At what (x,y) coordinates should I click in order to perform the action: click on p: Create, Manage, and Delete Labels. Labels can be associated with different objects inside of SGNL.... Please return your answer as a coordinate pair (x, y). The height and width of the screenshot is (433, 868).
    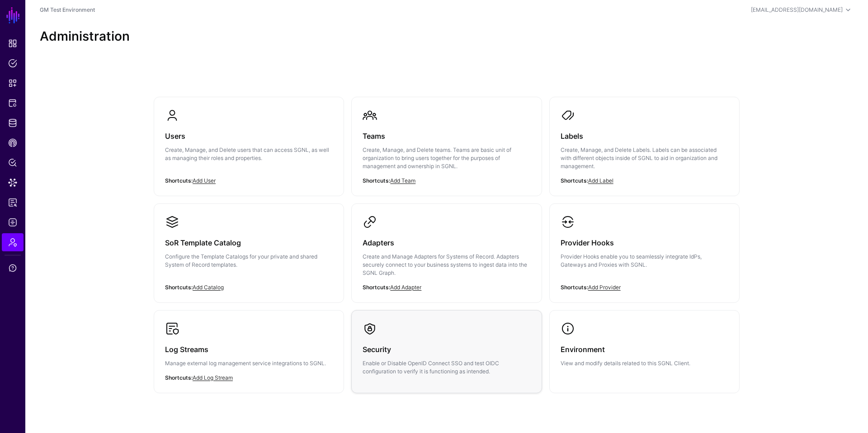
    Looking at the image, I should click on (645, 158).